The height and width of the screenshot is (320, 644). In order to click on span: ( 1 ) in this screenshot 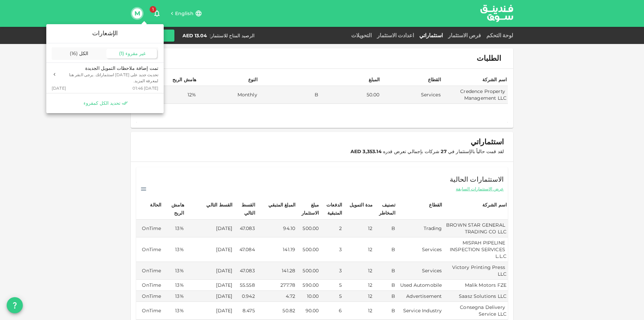, I will do `click(122, 53)`.